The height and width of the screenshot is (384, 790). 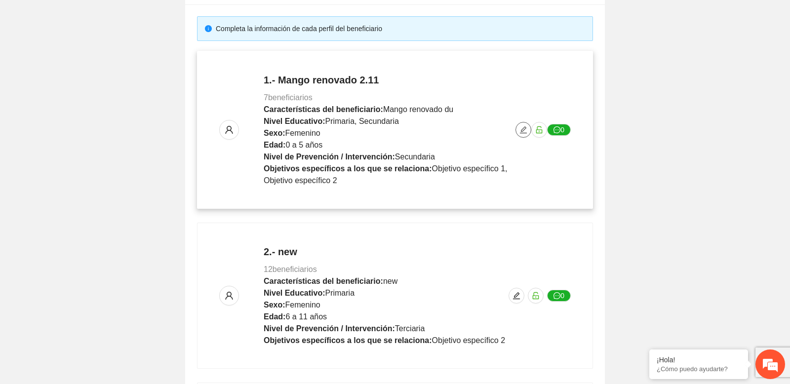 I want to click on span: Primaria, so click(x=340, y=293).